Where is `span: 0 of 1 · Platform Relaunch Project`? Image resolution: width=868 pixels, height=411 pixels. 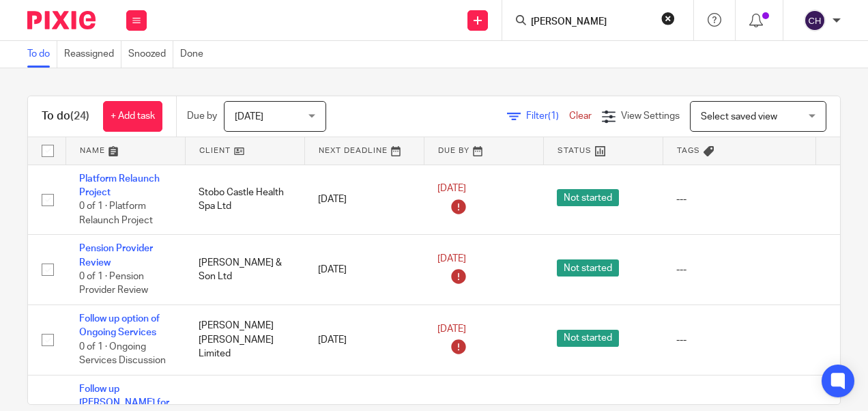
span: 0 of 1 · Platform Relaunch Project is located at coordinates (116, 213).